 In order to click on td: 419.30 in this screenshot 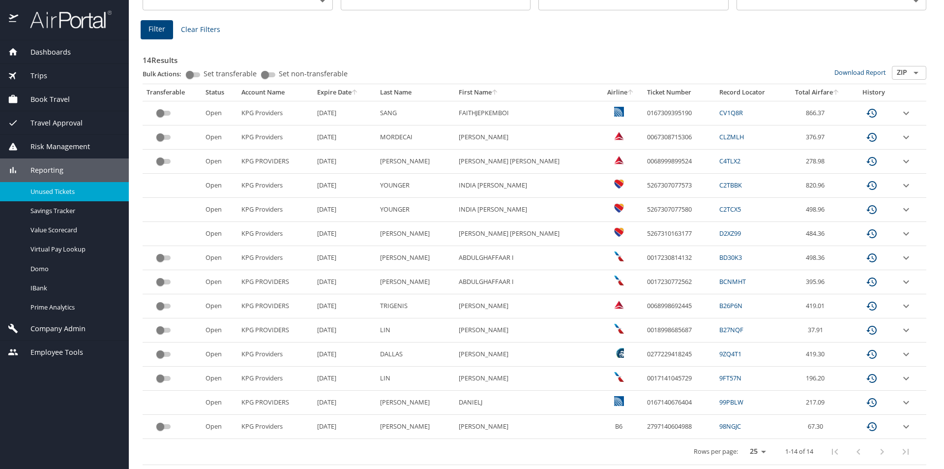, I will do `click(817, 354)`.